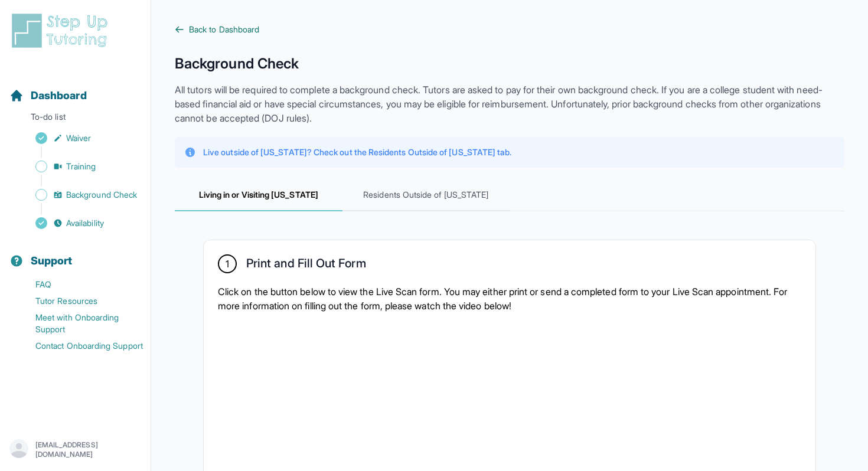 Image resolution: width=868 pixels, height=471 pixels. What do you see at coordinates (80, 223) in the screenshot?
I see `a: Availability` at bounding box center [80, 223].